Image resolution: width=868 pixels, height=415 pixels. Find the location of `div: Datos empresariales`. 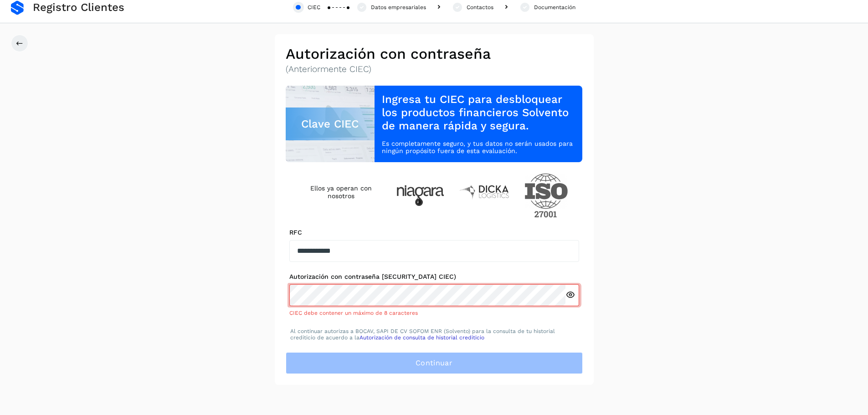

div: Datos empresariales is located at coordinates (398, 7).